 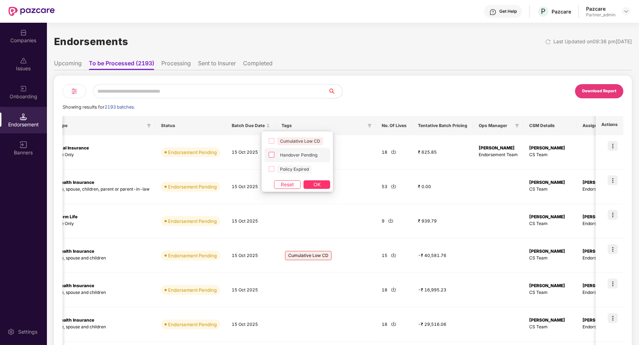 I want to click on th: Batch Due Date, so click(x=251, y=126).